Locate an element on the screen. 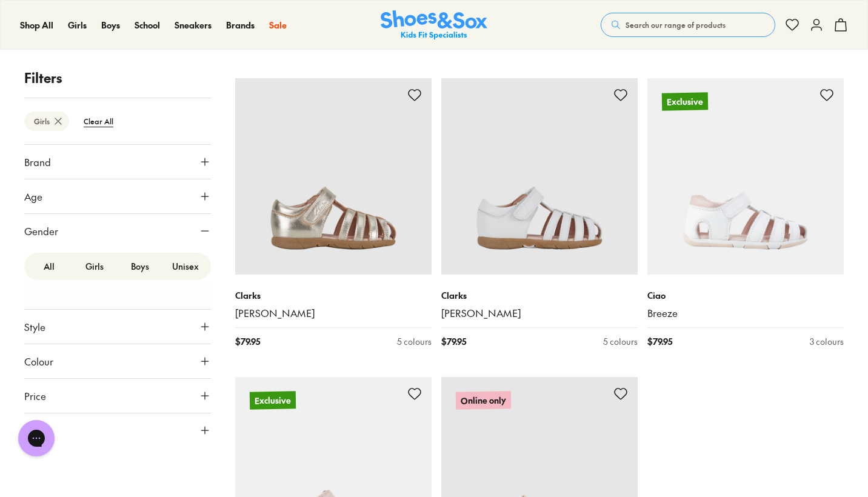 The height and width of the screenshot is (497, 868). a: Exclusive is located at coordinates (746, 176).